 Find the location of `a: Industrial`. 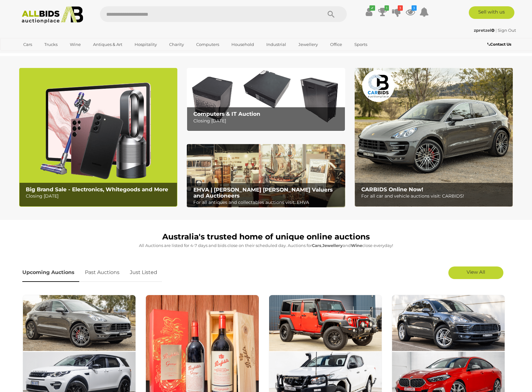

a: Industrial is located at coordinates (276, 44).